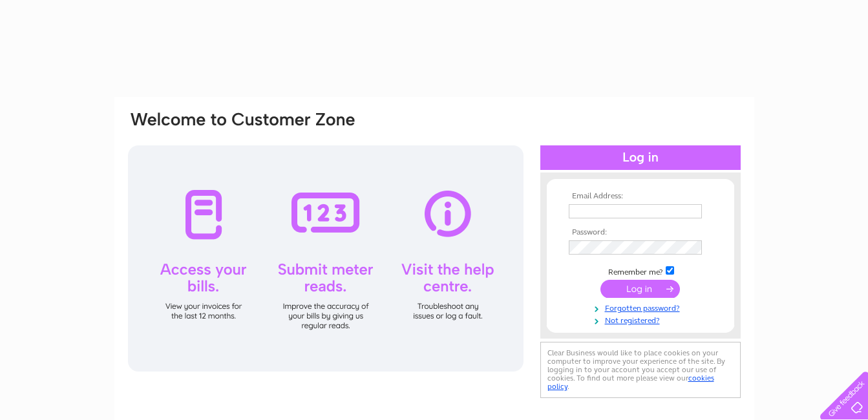  Describe the element at coordinates (641, 196) in the screenshot. I see `th: Email Address:` at that location.